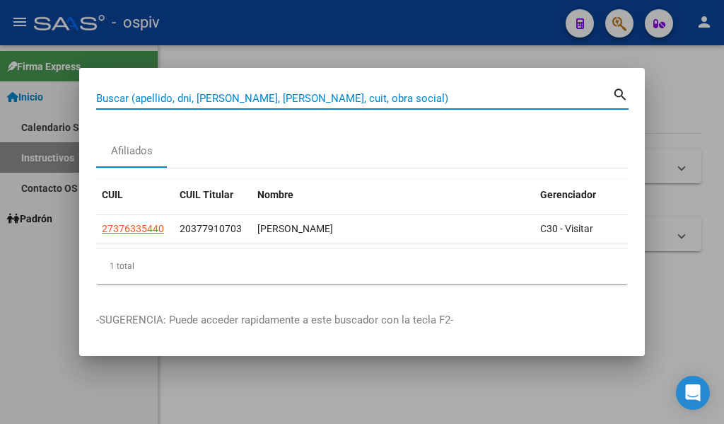 This screenshot has height=424, width=724. Describe the element at coordinates (135, 194) in the screenshot. I see `datatable-header-cell: CUIL` at that location.